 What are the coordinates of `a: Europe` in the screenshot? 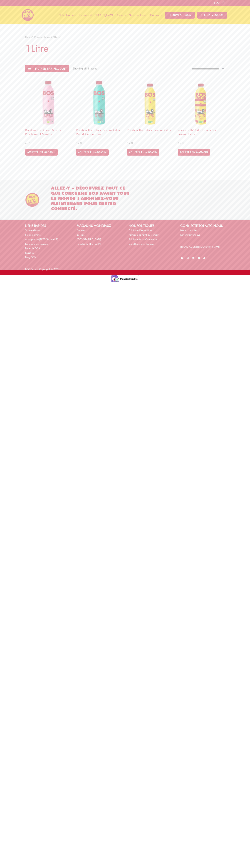 It's located at (81, 235).